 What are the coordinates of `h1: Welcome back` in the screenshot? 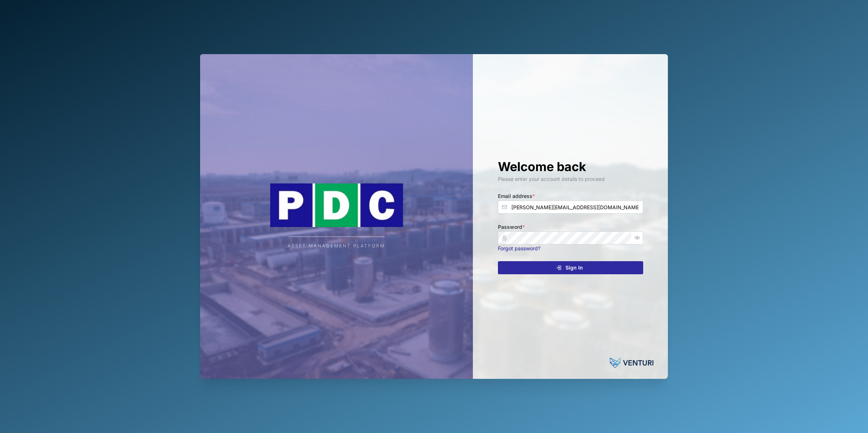 It's located at (571, 167).